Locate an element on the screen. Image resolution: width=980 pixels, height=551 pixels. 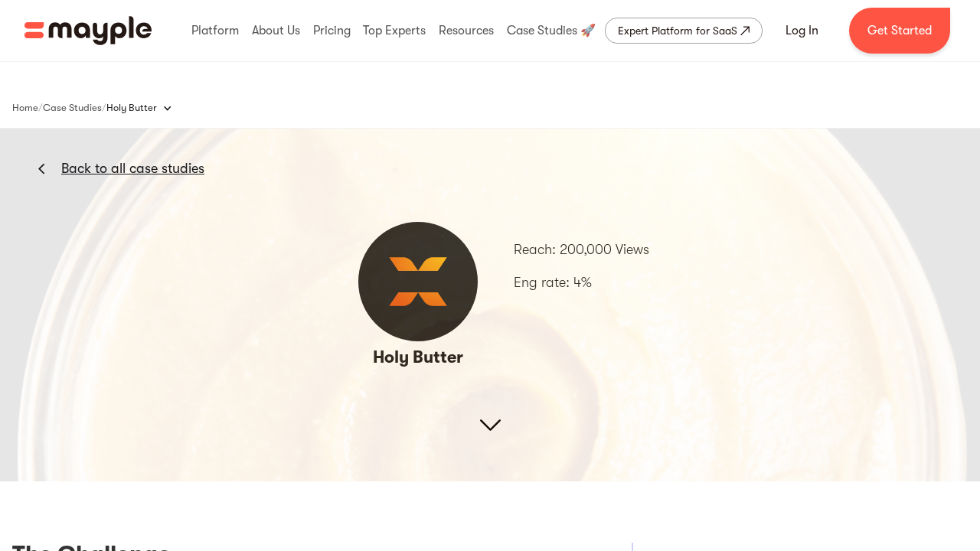
div: Pricing is located at coordinates (332, 31).